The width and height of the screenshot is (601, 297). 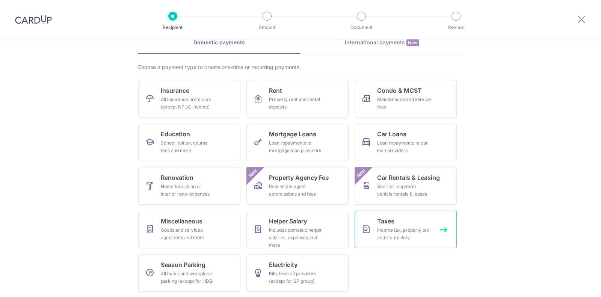 I want to click on a: Property Agency FeeReal estate agent commissions and feesNew, so click(x=297, y=186).